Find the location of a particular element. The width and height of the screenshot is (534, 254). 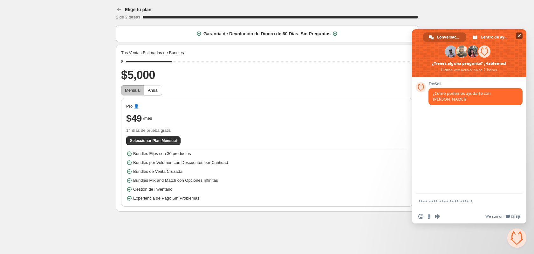

span: Anual is located at coordinates (153, 90).